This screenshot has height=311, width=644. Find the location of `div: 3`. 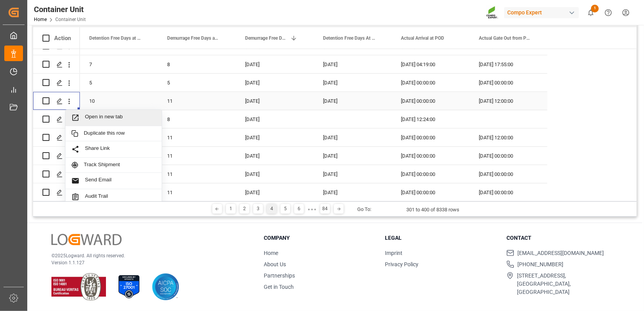

div: 3 is located at coordinates (258, 208).